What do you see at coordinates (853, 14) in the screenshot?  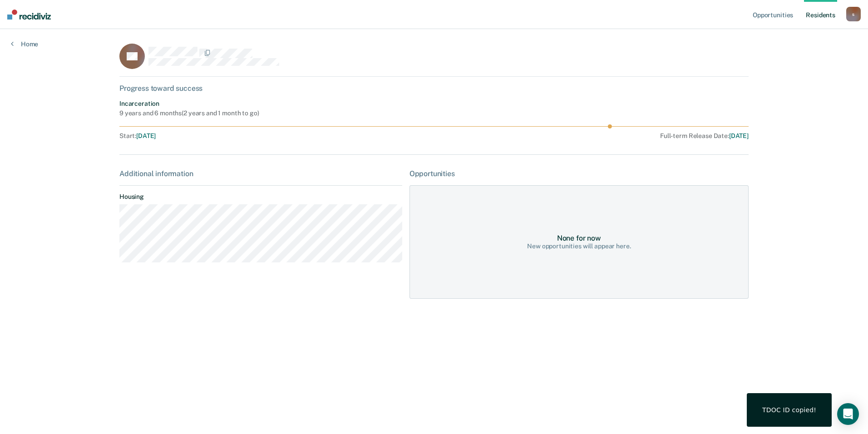 I see `div: s` at bounding box center [853, 14].